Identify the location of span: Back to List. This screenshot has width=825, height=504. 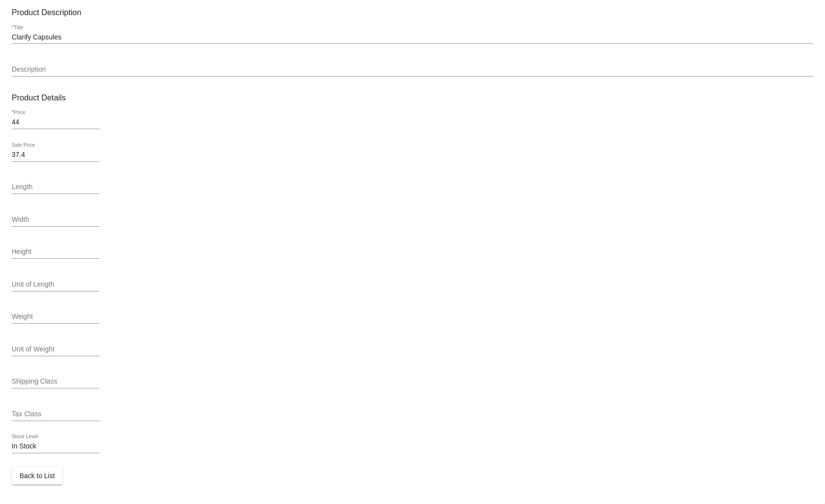
(37, 476).